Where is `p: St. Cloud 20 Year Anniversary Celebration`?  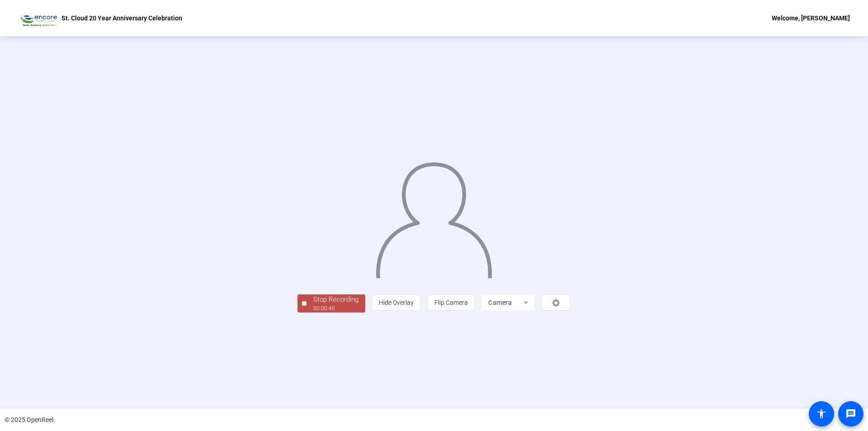
p: St. Cloud 20 Year Anniversary Celebration is located at coordinates (121, 18).